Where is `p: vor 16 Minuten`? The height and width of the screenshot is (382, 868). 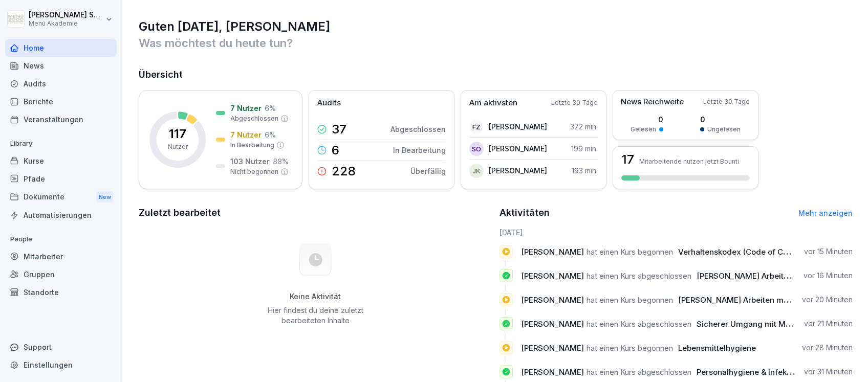
p: vor 16 Minuten is located at coordinates (828, 276).